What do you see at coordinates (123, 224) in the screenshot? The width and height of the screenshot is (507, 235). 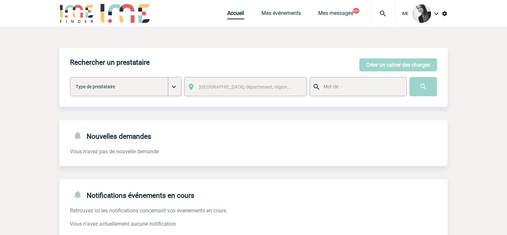 I see `span: Vous n'avez actuellement aucune notification` at bounding box center [123, 224].